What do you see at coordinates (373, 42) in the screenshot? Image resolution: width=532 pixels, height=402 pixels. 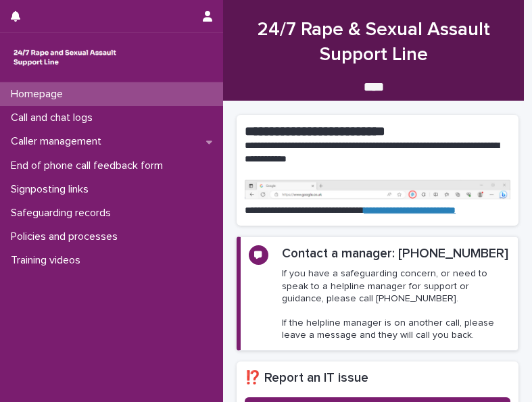 I see `h1: 24/7 Rape & Sexual Assault Support Line` at bounding box center [373, 42].